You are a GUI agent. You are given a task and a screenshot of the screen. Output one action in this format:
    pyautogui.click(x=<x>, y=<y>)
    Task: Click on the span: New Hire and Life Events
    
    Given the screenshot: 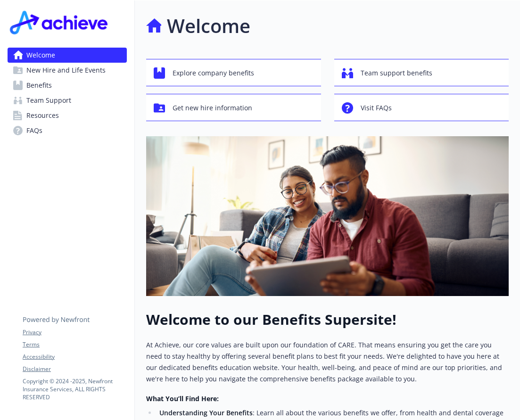 What is the action you would take?
    pyautogui.click(x=66, y=70)
    